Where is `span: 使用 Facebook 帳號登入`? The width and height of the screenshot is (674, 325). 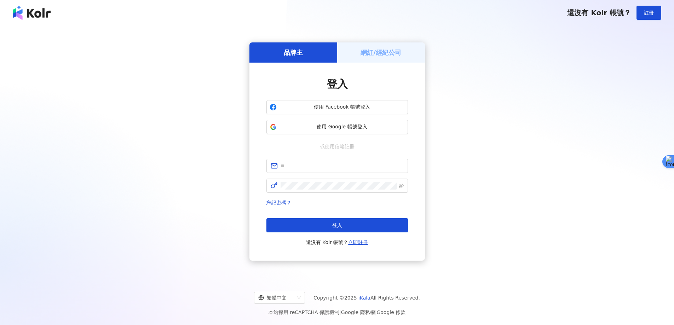 span: 使用 Facebook 帳號登入 is located at coordinates (342, 107).